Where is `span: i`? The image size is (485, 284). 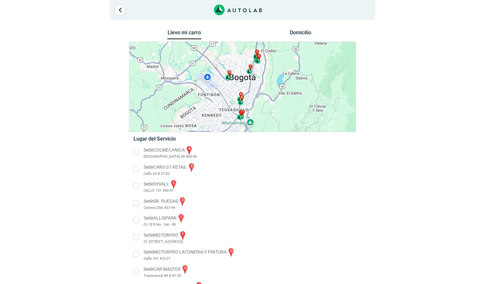
span: i is located at coordinates (241, 112).